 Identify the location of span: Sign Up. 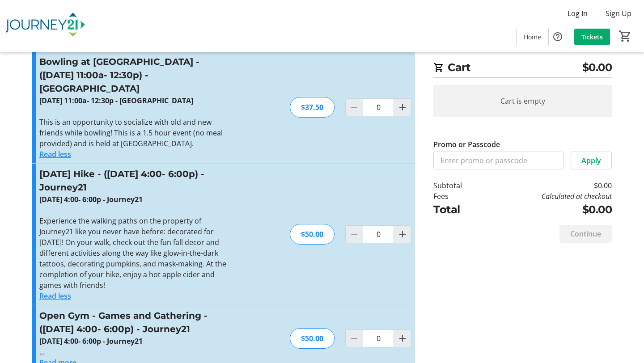
(619, 13).